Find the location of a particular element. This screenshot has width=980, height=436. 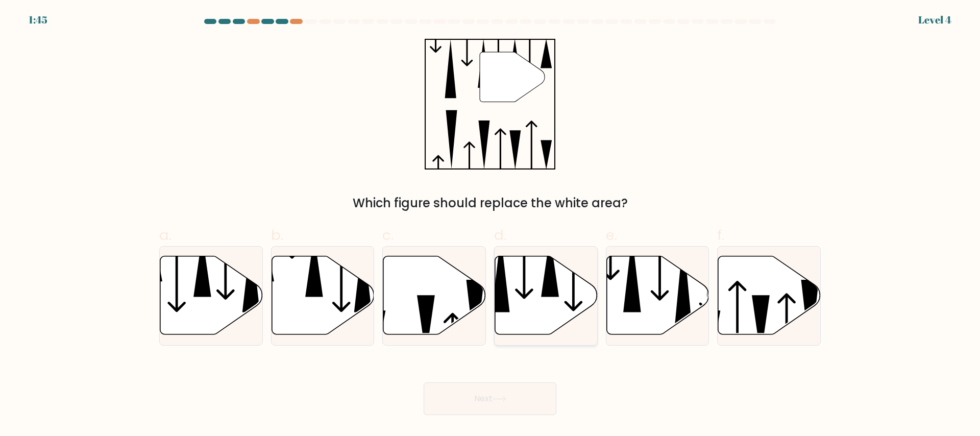

div: Level 4 is located at coordinates (935, 20).